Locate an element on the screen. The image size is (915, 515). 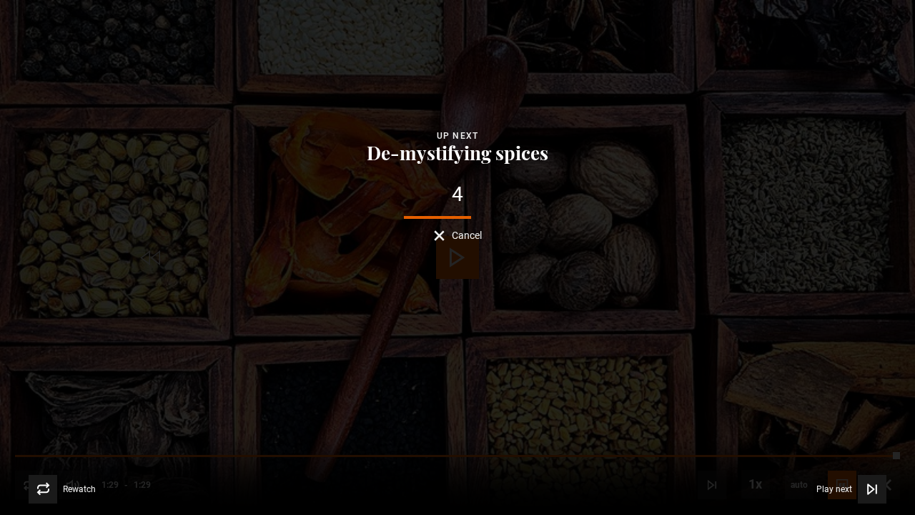
button: De-mystifying spices is located at coordinates (458, 153).